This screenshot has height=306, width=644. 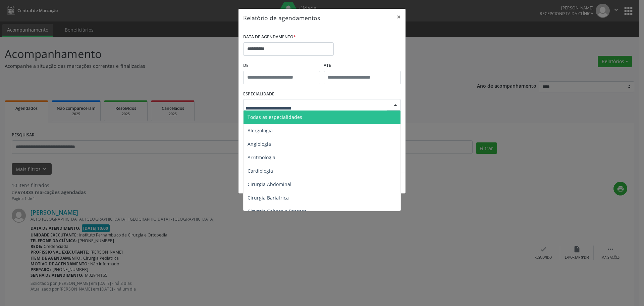 What do you see at coordinates (268, 197) in the screenshot?
I see `span: Cirurgia Bariatrica` at bounding box center [268, 197].